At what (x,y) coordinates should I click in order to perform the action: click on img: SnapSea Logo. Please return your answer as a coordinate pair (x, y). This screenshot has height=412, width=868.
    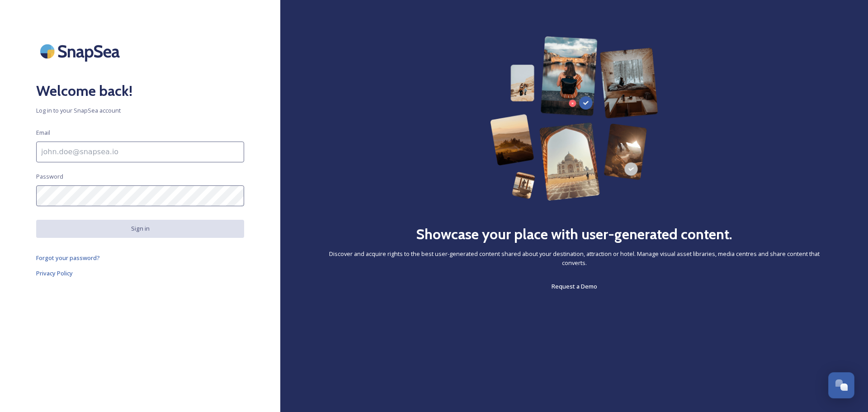
    Looking at the image, I should click on (81, 51).